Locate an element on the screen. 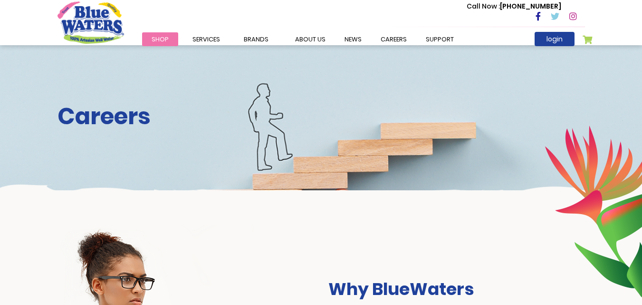  span: Call Now : is located at coordinates (483, 6).